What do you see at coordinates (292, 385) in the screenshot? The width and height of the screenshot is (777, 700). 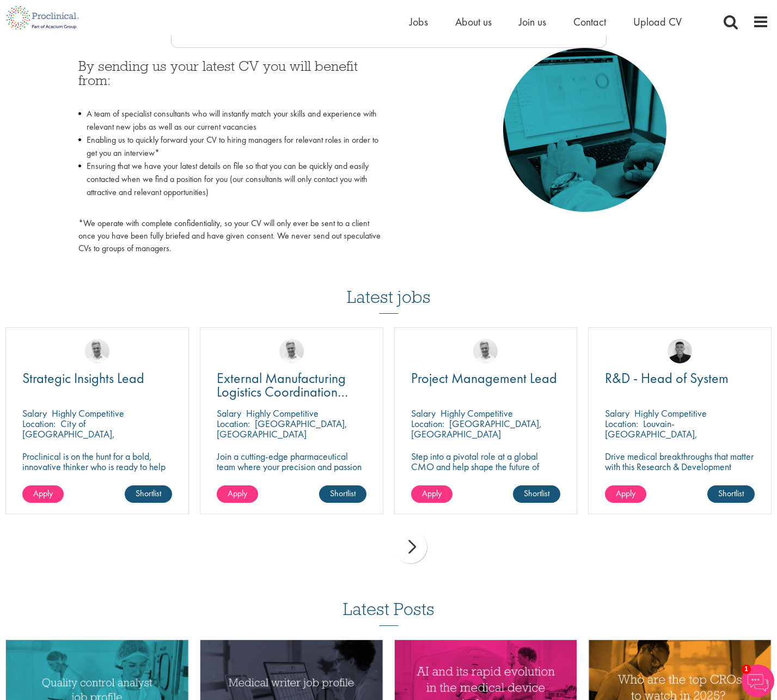 I see `a: External Manufacturing Logistics Coordination Support` at bounding box center [292, 385].